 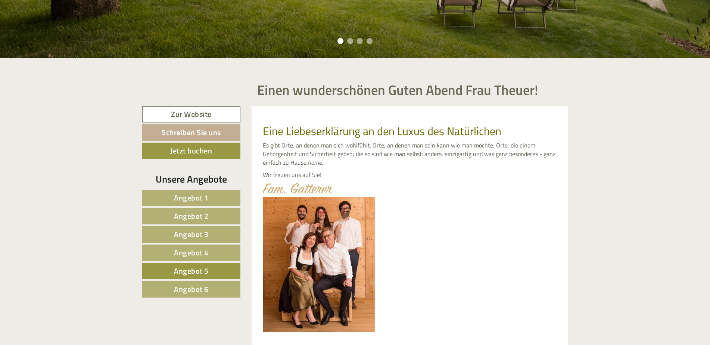 I want to click on a: Zur Website, so click(x=191, y=114).